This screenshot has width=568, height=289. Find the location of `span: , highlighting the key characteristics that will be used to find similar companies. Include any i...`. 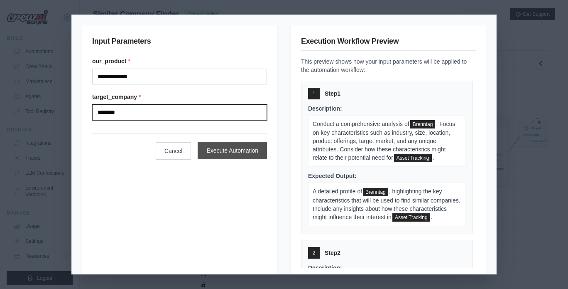

span: , highlighting the key characteristics that will be used to find similar companies. Include any i... is located at coordinates (387, 204).